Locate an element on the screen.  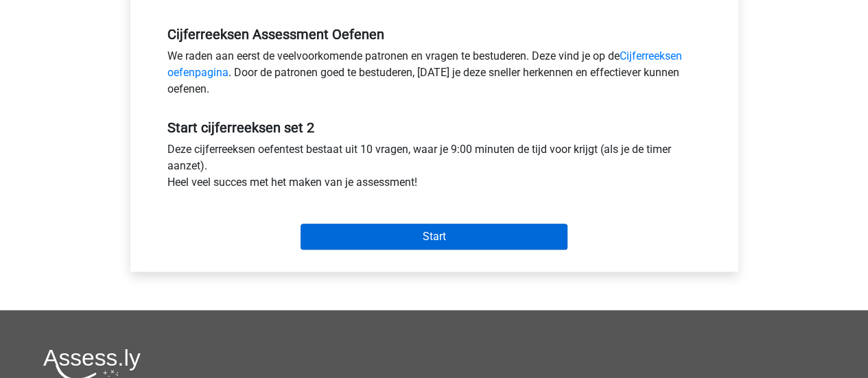
input: Start is located at coordinates (434, 237).